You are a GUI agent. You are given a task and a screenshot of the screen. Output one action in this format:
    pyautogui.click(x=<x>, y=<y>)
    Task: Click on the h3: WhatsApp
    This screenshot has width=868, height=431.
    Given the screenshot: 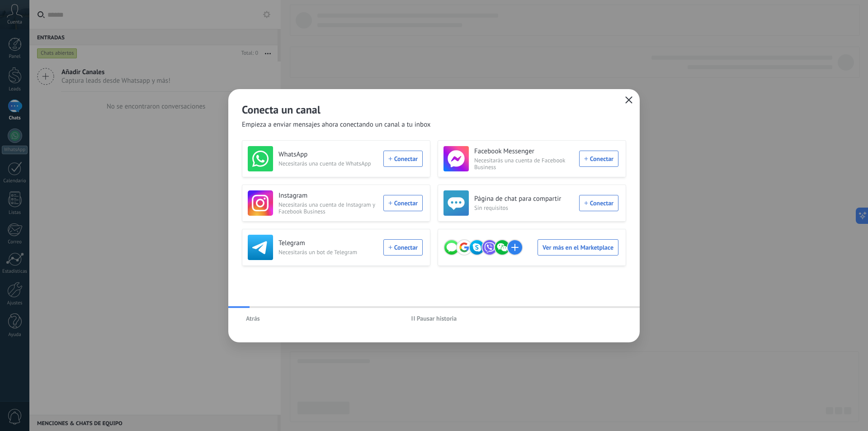 What is the action you would take?
    pyautogui.click(x=328, y=155)
    